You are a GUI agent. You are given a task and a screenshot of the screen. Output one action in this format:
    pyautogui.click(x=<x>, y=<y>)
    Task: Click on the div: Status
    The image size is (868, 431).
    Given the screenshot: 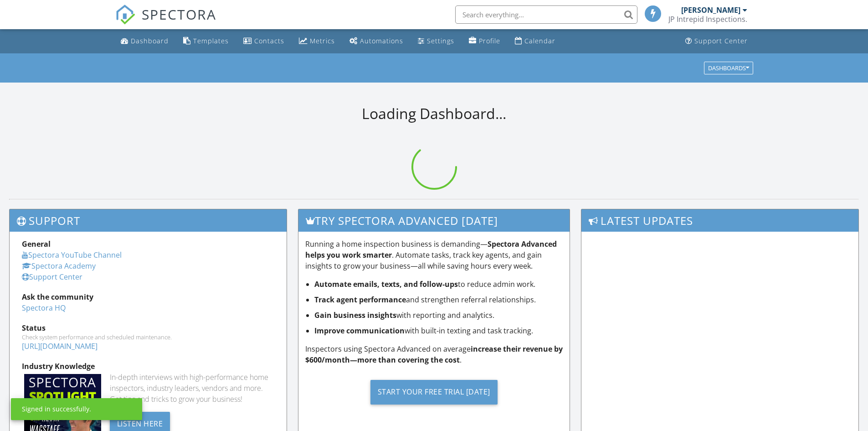 What is the action you would take?
    pyautogui.click(x=148, y=328)
    